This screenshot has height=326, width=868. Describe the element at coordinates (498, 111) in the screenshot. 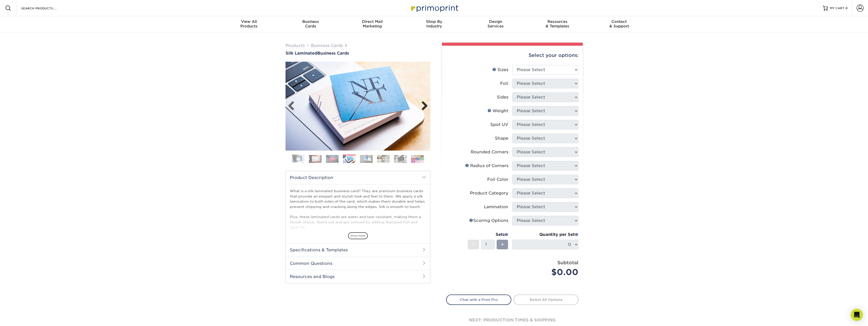

I see `div: Weight` at that location.